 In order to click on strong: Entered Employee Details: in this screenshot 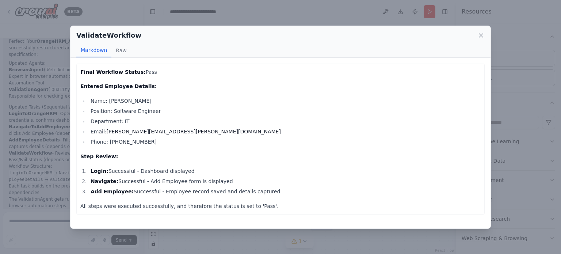, I will do `click(118, 86)`.